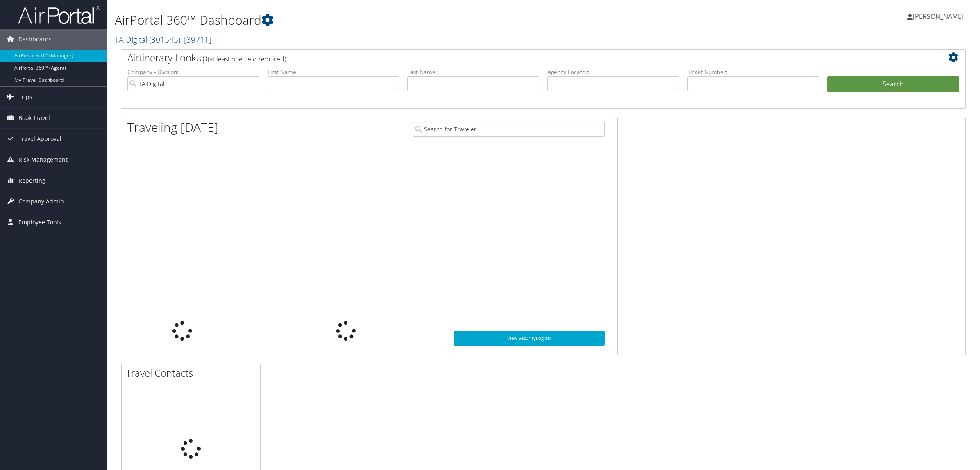 The image size is (980, 470). I want to click on label: Ticket Number:, so click(753, 73).